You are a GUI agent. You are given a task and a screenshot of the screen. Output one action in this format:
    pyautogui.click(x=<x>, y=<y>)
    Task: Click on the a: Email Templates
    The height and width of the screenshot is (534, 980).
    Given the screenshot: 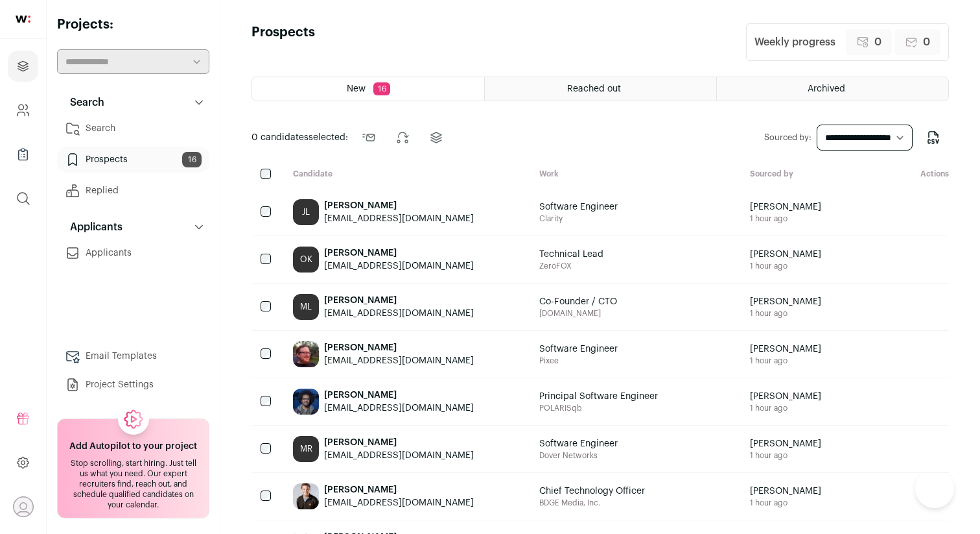 What is the action you would take?
    pyautogui.click(x=133, y=356)
    